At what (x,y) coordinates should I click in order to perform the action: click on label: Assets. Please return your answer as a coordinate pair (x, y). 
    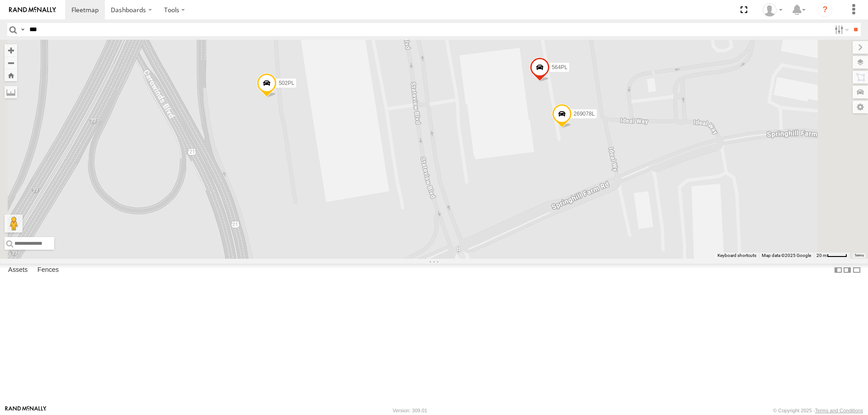
    Looking at the image, I should click on (17, 270).